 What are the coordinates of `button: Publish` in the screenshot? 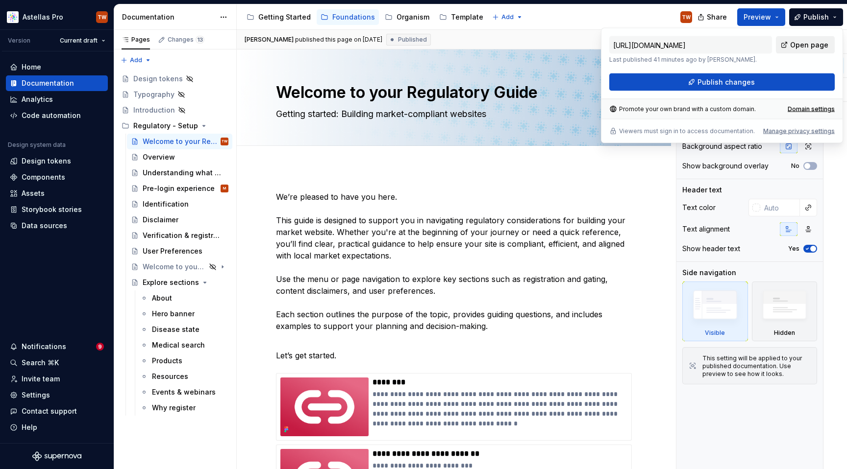 It's located at (816, 17).